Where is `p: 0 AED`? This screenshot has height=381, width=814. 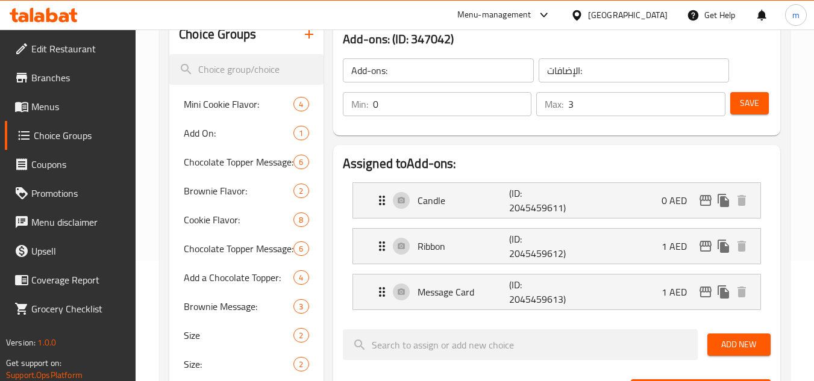 p: 0 AED is located at coordinates (679, 201).